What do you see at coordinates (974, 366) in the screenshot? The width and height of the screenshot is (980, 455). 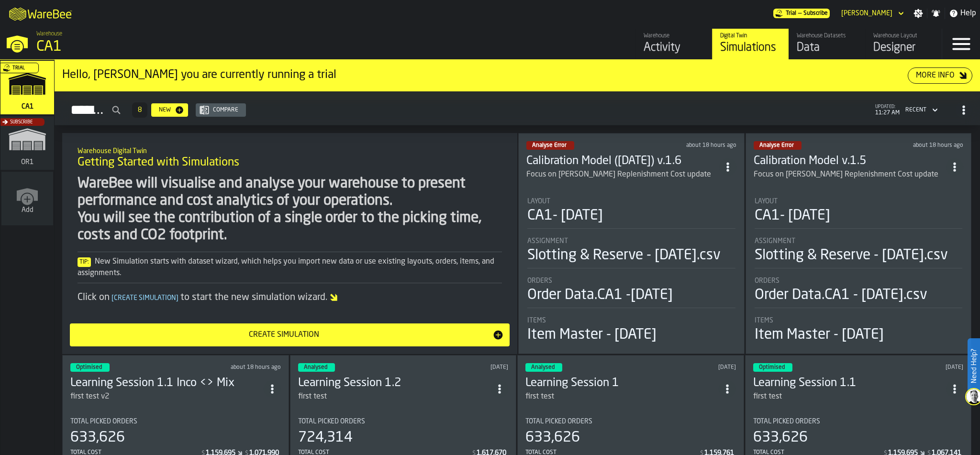 I see `label: Need Help?` at bounding box center [974, 366].